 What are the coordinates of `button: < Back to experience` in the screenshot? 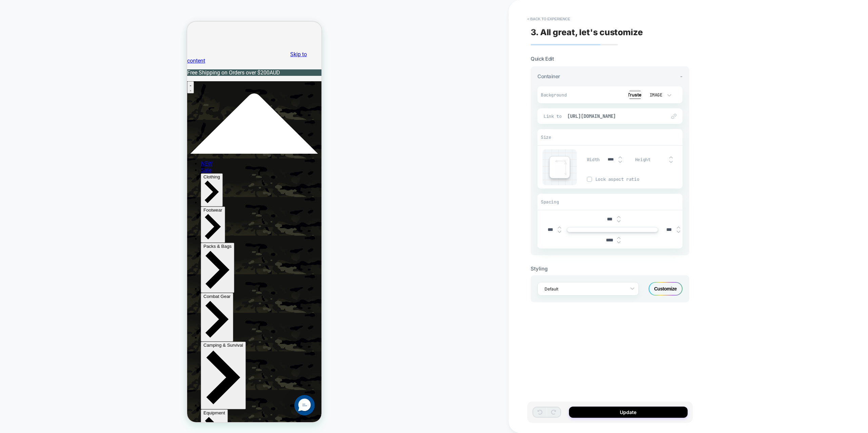 It's located at (548, 19).